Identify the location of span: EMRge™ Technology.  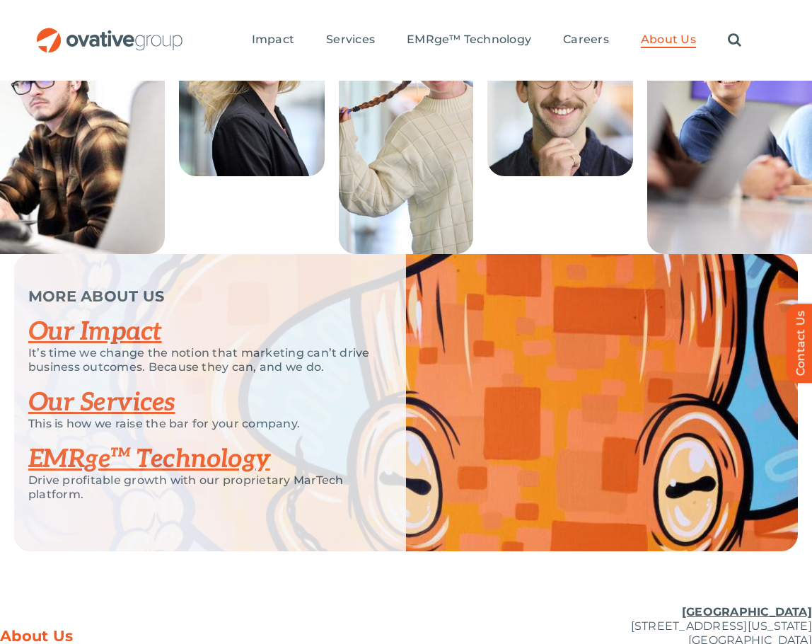
(469, 40).